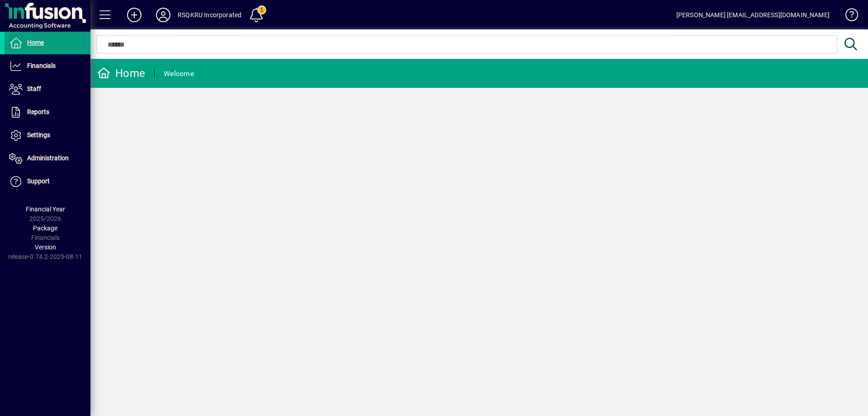  Describe the element at coordinates (45, 228) in the screenshot. I see `span: Package` at that location.